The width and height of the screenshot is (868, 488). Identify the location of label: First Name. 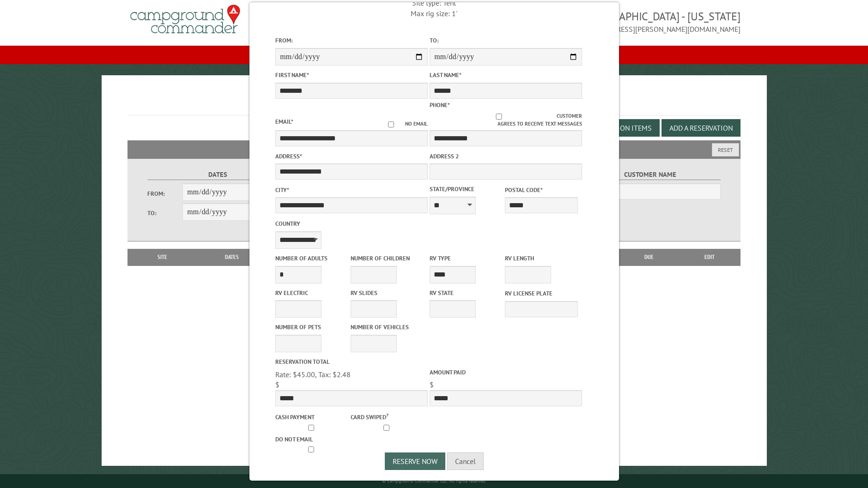
(351, 75).